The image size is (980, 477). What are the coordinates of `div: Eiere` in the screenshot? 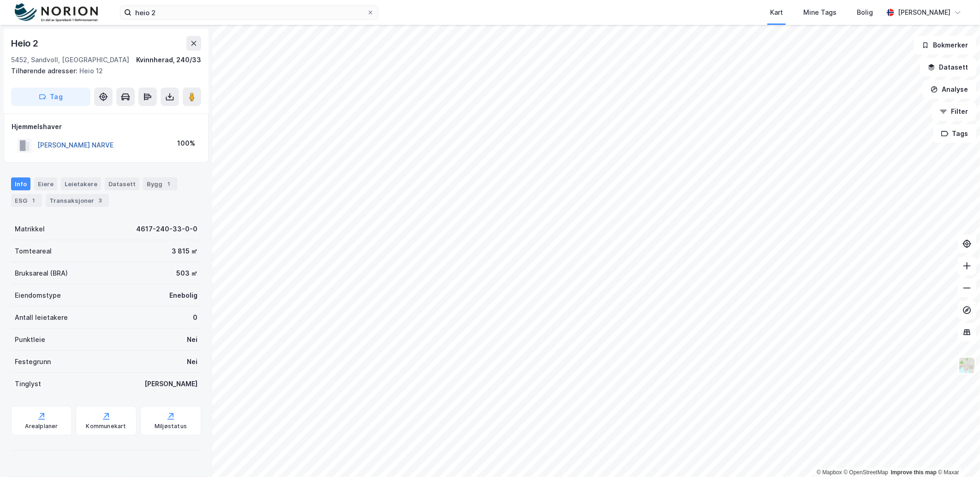 It's located at (46, 184).